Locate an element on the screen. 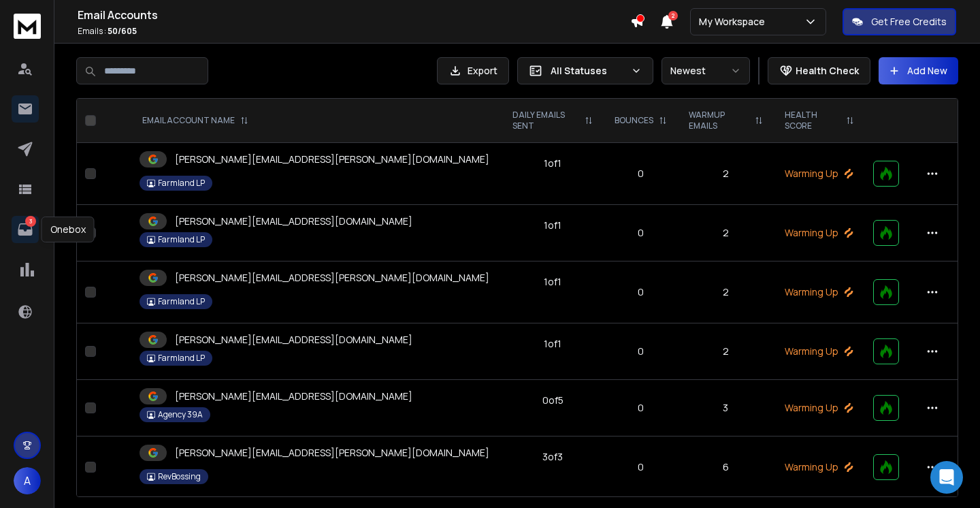  button: Health Check is located at coordinates (819, 71).